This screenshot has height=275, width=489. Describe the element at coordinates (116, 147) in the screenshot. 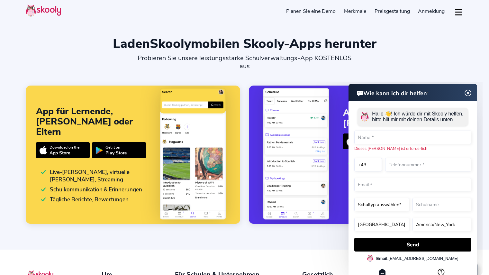

I see `div: Get it on` at that location.